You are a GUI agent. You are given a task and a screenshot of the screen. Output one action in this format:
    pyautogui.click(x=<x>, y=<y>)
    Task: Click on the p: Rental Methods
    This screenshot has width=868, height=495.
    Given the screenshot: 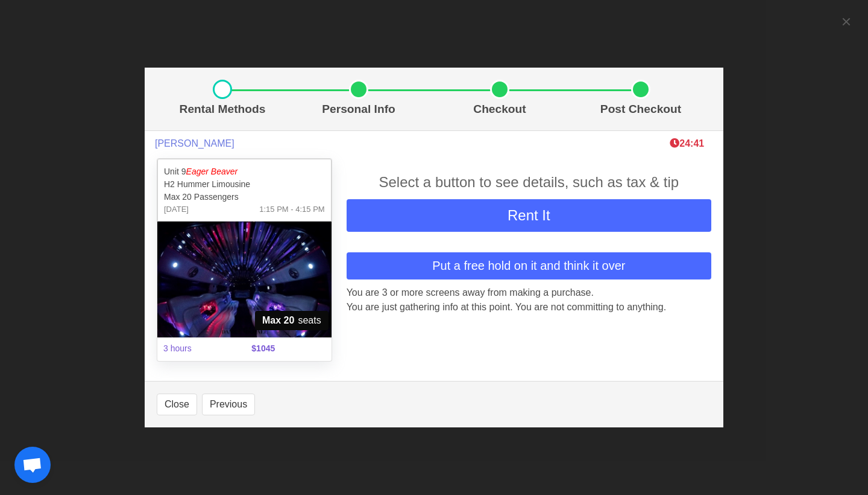 What is the action you would take?
    pyautogui.click(x=222, y=110)
    